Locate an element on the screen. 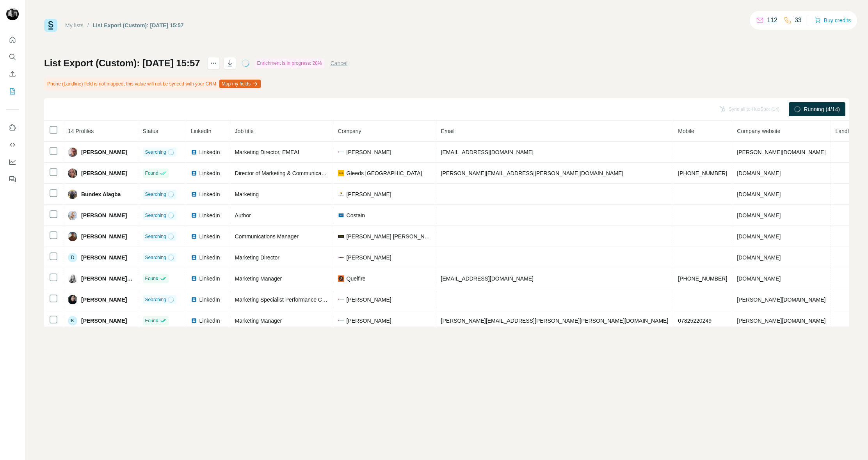 The height and width of the screenshot is (460, 868). span: Quelfire is located at coordinates (356, 279).